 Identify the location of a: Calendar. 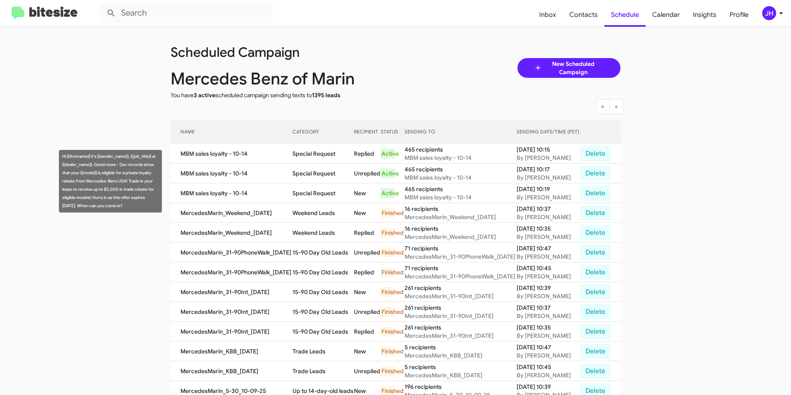
(666, 15).